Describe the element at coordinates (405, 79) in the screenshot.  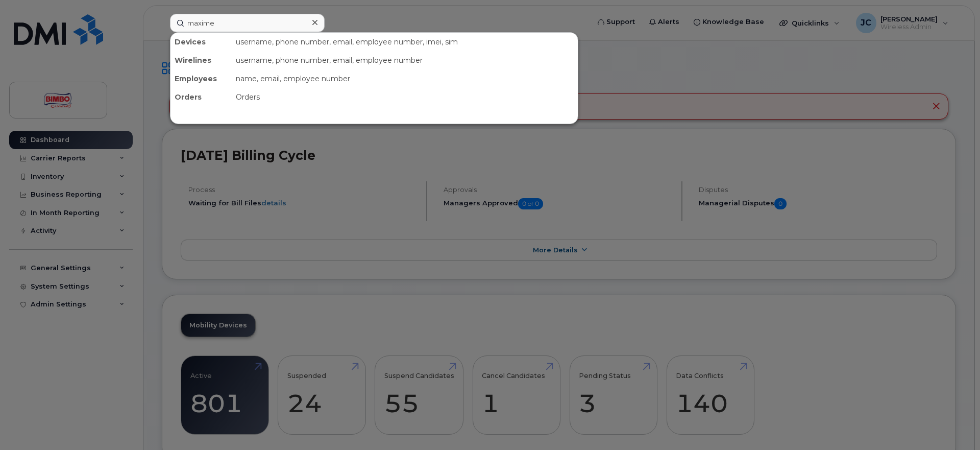
I see `div: name, email, employee number` at that location.